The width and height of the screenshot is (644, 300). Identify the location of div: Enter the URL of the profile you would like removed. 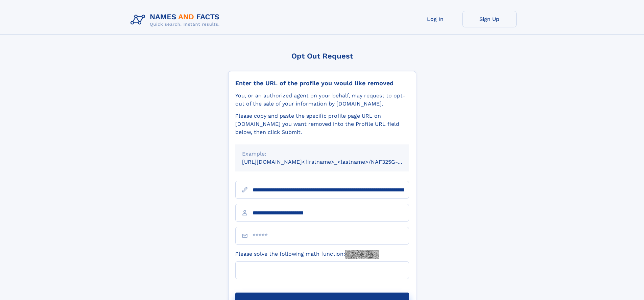
(322, 83).